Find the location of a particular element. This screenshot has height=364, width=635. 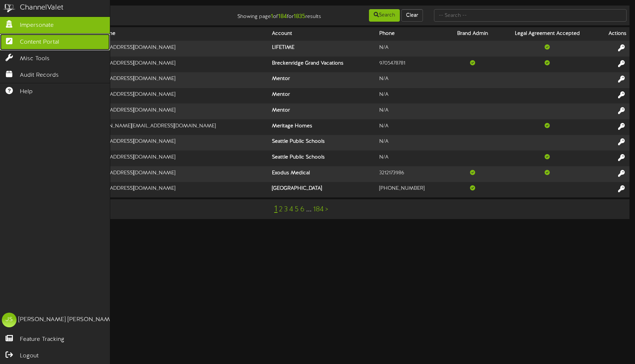

td: 3212173986 is located at coordinates (411, 174).